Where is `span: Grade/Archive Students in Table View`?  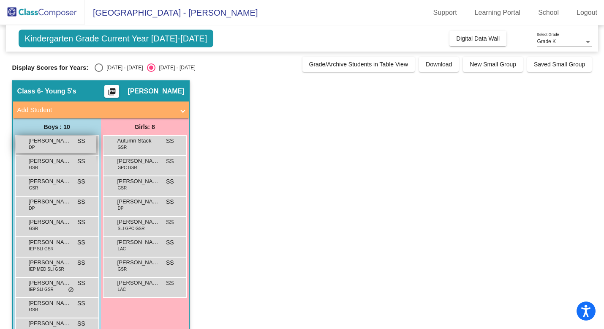 span: Grade/Archive Students in Table View is located at coordinates (359, 64).